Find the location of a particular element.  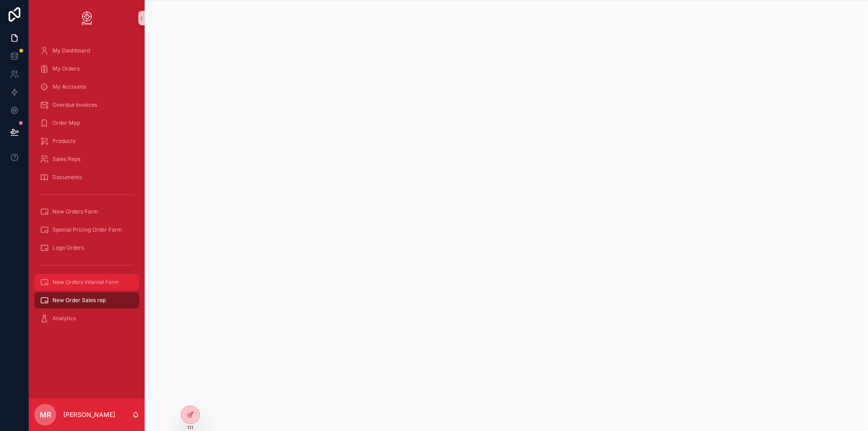

span: My Accounts is located at coordinates (69, 87).